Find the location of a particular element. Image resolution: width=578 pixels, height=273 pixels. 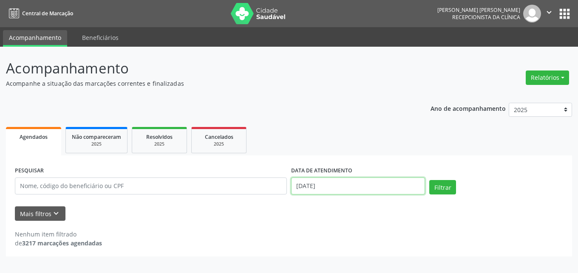

label: DATA DE ATENDIMENTO is located at coordinates (322, 171).